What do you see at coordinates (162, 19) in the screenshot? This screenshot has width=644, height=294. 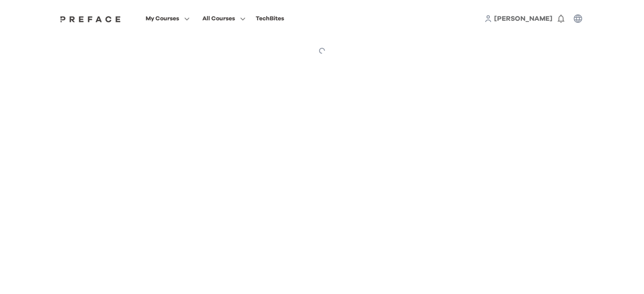 I see `span: My Courses` at bounding box center [162, 19].